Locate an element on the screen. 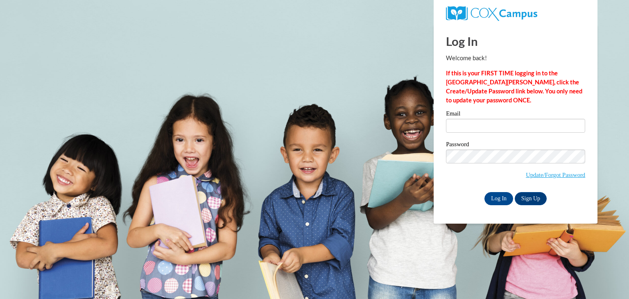 This screenshot has width=629, height=299. img: COX Campus is located at coordinates (491, 14).